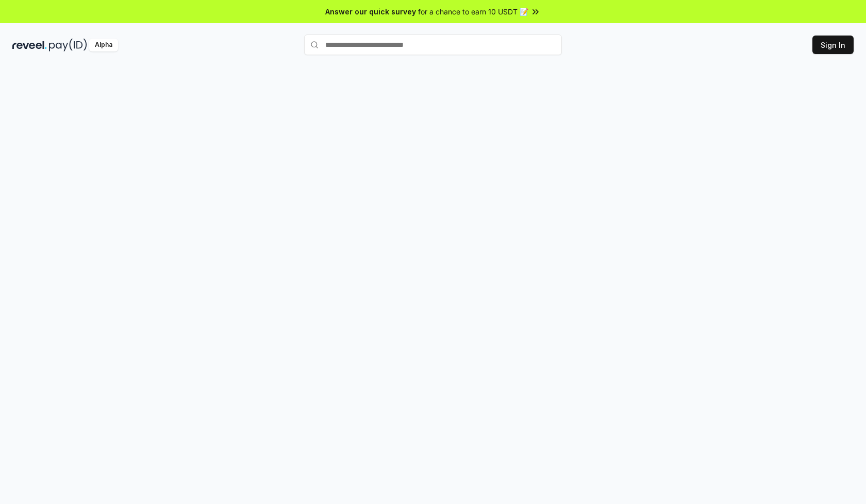 This screenshot has width=866, height=504. Describe the element at coordinates (104, 45) in the screenshot. I see `div: Alpha` at that location.